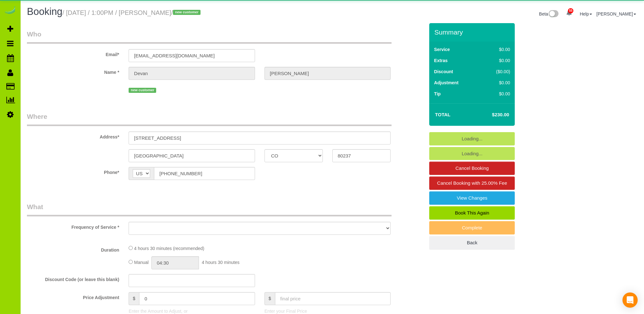 The height and width of the screenshot is (314, 644). I want to click on label: Address*, so click(73, 136).